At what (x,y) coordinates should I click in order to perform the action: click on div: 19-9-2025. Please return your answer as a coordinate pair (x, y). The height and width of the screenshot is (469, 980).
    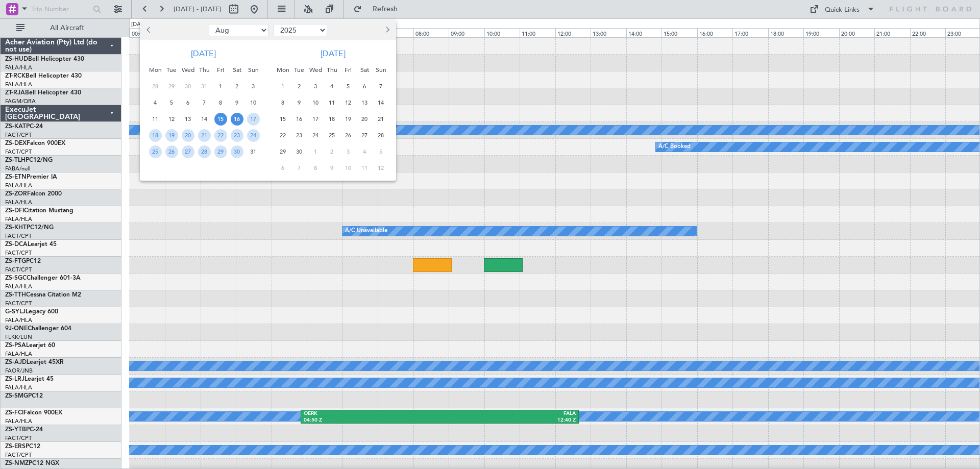
    Looking at the image, I should click on (348, 119).